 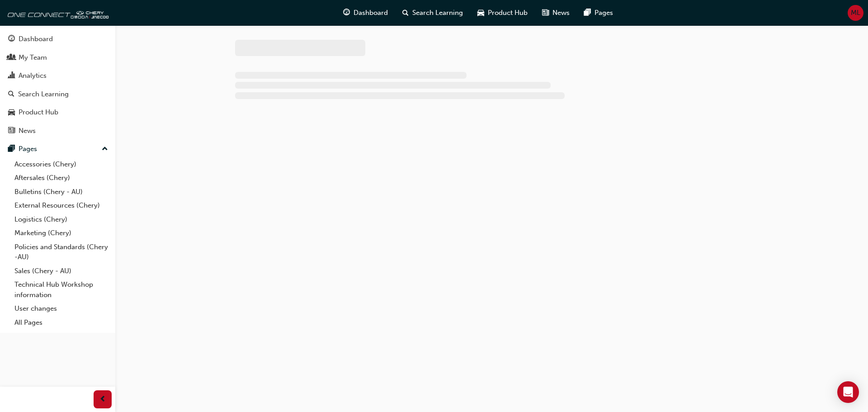 What do you see at coordinates (27, 148) in the screenshot?
I see `div: Pages` at bounding box center [27, 148].